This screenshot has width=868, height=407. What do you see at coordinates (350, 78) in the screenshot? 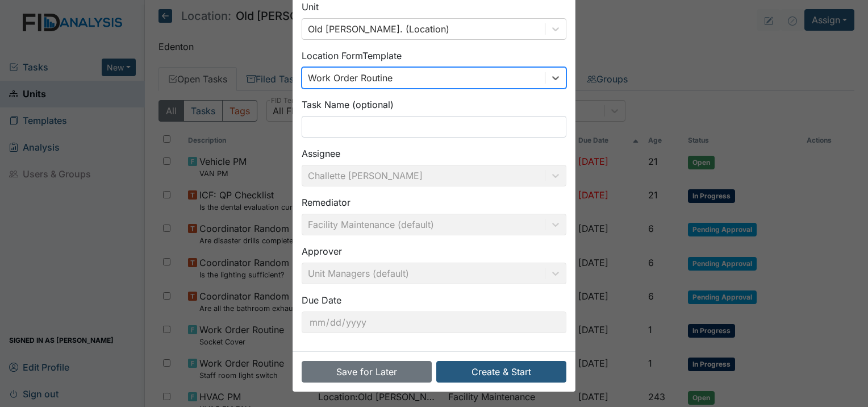
I see `div: Work Order Routine` at bounding box center [350, 78].